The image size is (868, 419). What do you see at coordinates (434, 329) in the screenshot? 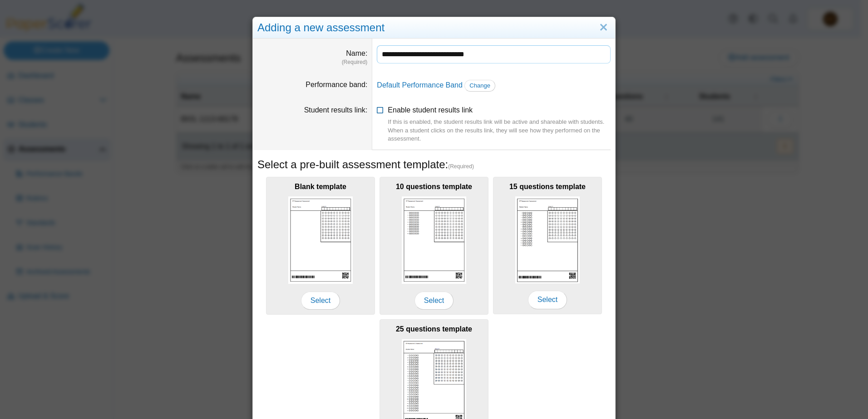
I see `b: 25 questions template` at bounding box center [434, 329].